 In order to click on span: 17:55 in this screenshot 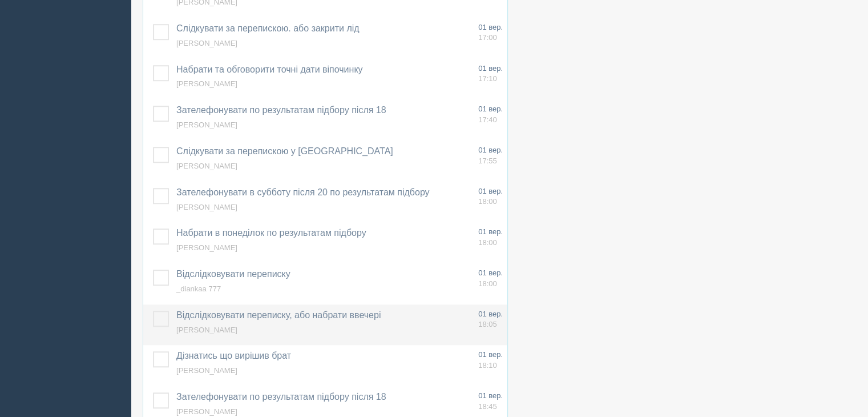, I will do `click(488, 160)`.